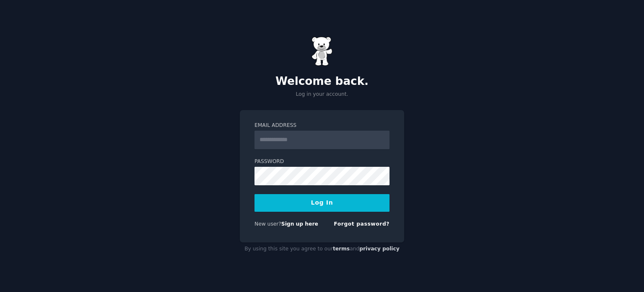 Image resolution: width=644 pixels, height=292 pixels. I want to click on p: Log in your account., so click(322, 95).